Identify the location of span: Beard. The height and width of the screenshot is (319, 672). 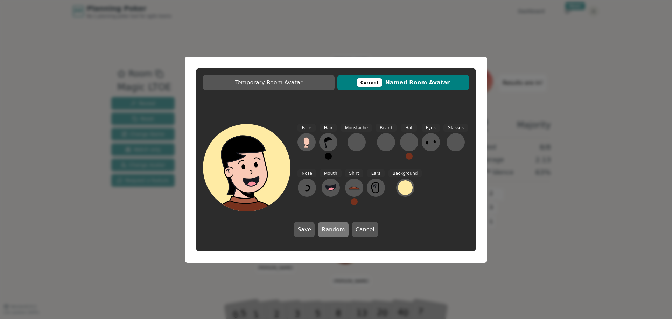
(385, 128).